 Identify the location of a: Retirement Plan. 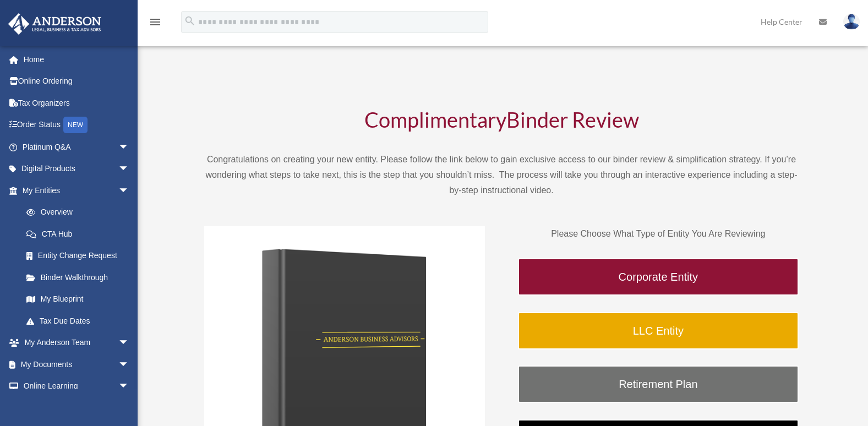
(658, 384).